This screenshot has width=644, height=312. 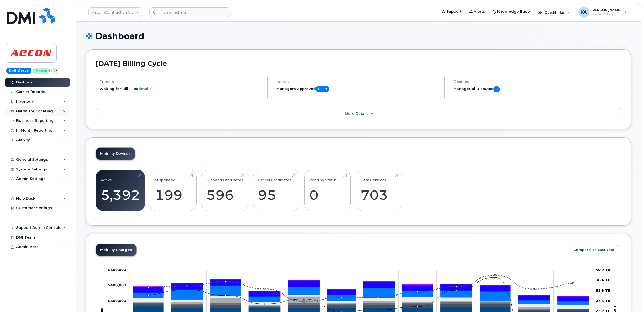 What do you see at coordinates (117, 285) in the screenshot?
I see `tspan: $400,000` at bounding box center [117, 285].